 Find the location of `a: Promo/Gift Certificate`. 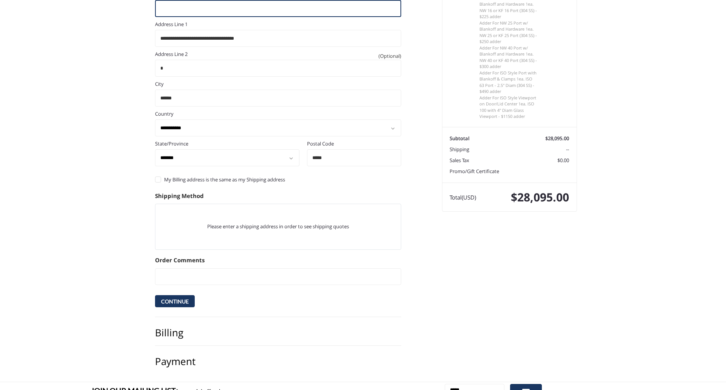

a: Promo/Gift Certificate is located at coordinates (474, 171).